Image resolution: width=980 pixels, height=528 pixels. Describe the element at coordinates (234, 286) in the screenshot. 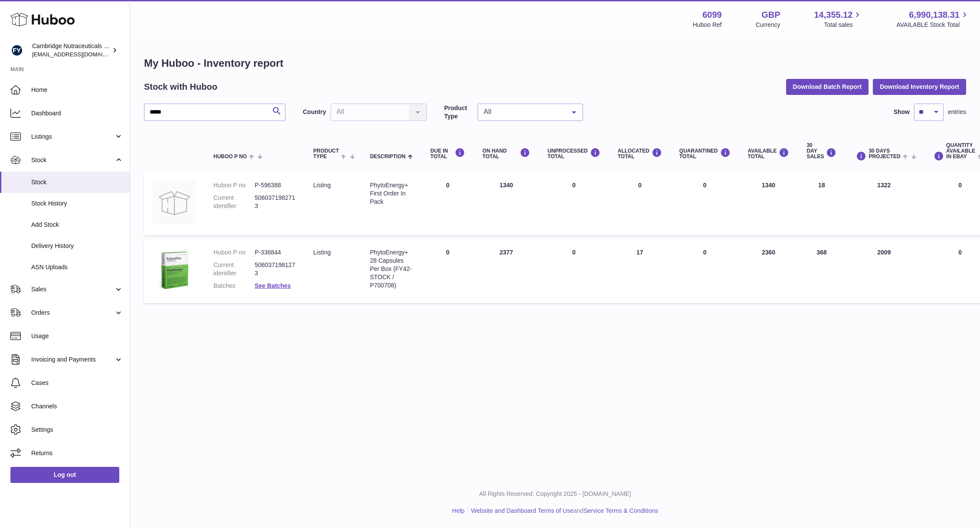

I see `dt: Batches` at that location.